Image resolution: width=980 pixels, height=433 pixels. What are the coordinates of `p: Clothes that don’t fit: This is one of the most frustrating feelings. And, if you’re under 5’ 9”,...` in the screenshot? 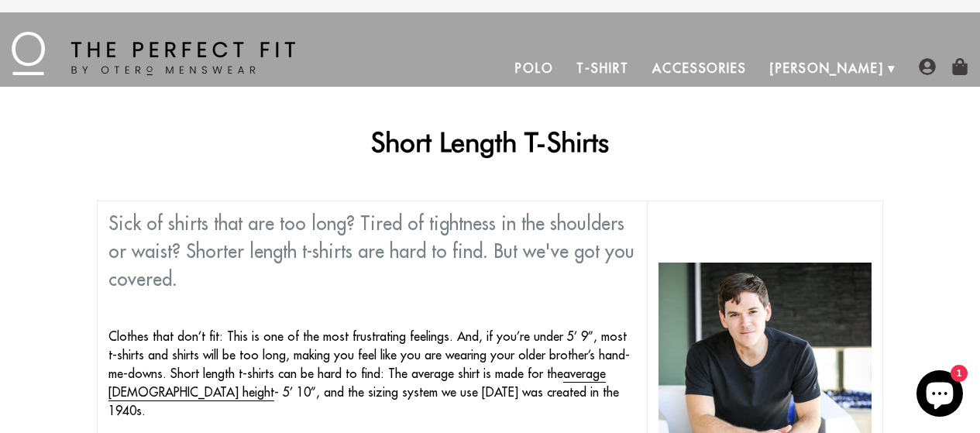 It's located at (372, 373).